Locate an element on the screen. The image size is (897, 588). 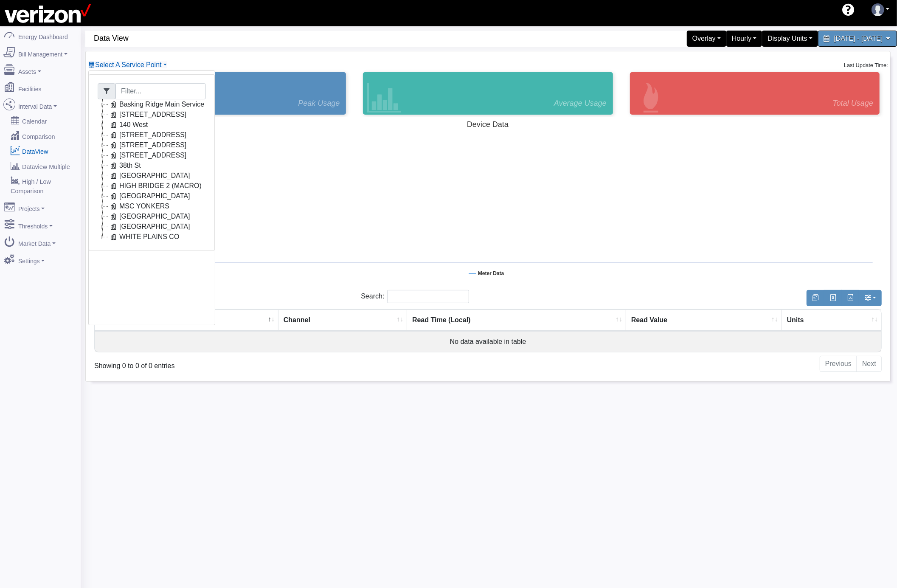
div: Display Units is located at coordinates (789, 39).